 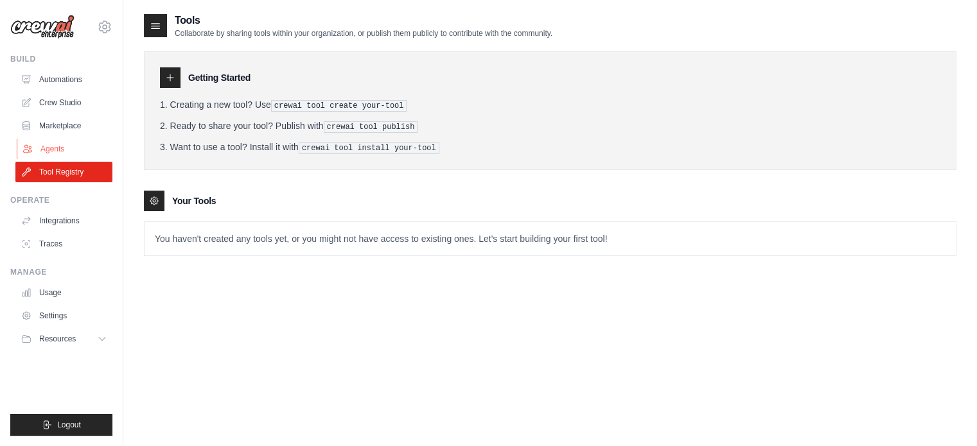 I want to click on li: Ready to share your tool? Publish with, so click(x=550, y=126).